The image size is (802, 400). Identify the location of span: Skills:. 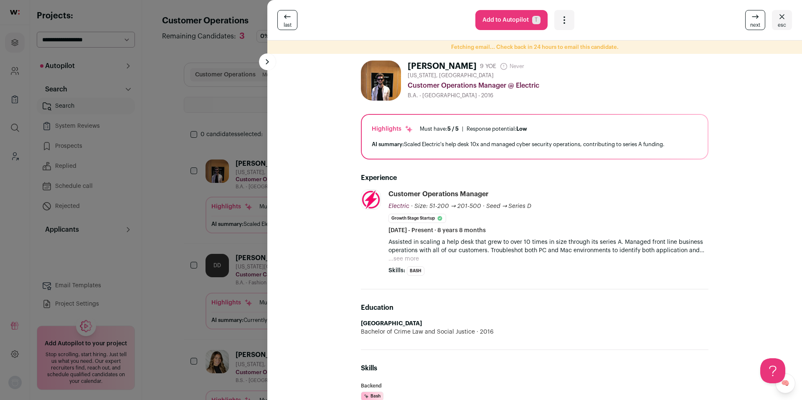
(397, 271).